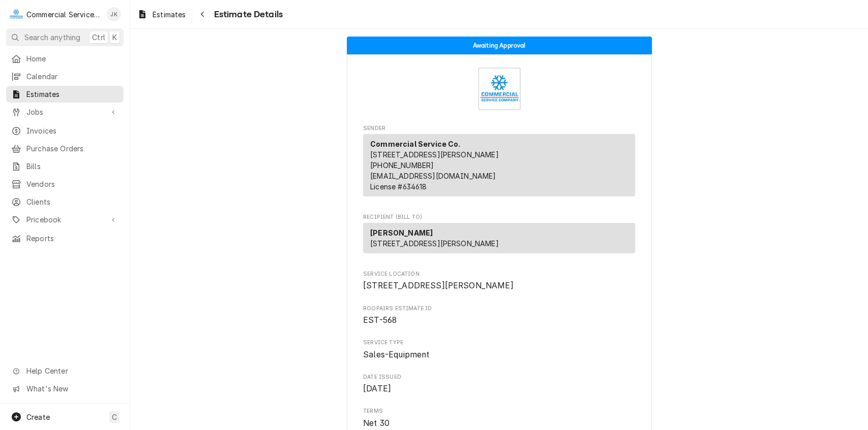 The height and width of the screenshot is (430, 868). What do you see at coordinates (380, 320) in the screenshot?
I see `span: EST-568` at bounding box center [380, 320].